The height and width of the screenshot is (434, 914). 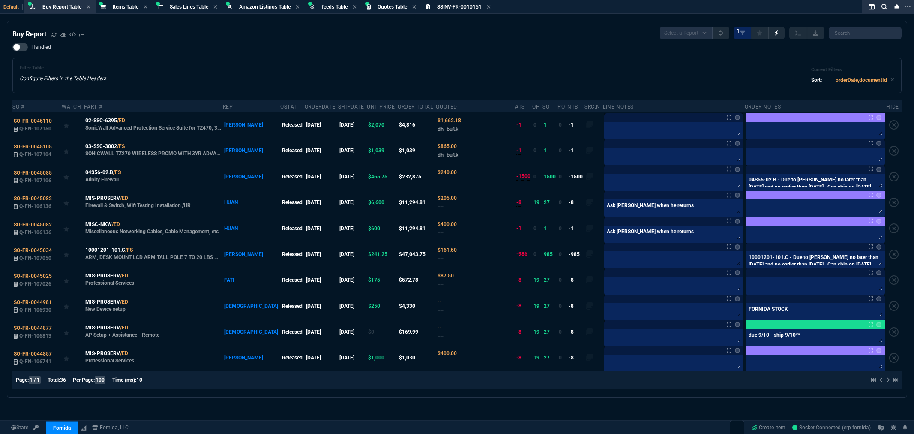 What do you see at coordinates (54, 380) in the screenshot?
I see `span: Total:` at bounding box center [54, 380].